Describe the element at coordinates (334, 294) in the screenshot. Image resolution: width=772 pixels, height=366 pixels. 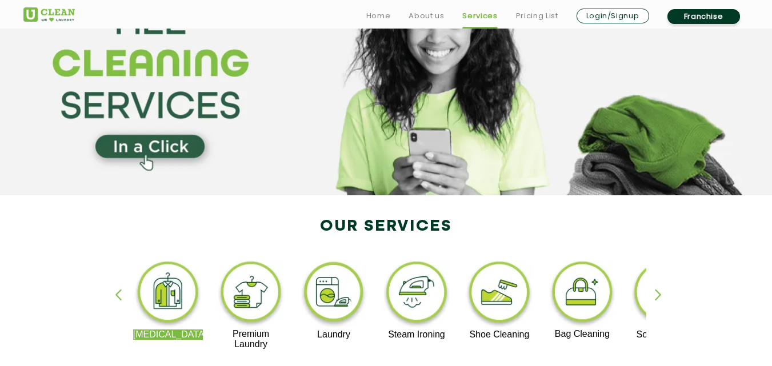
I see `img: laundry_cleaning_11zon.webp` at that location.